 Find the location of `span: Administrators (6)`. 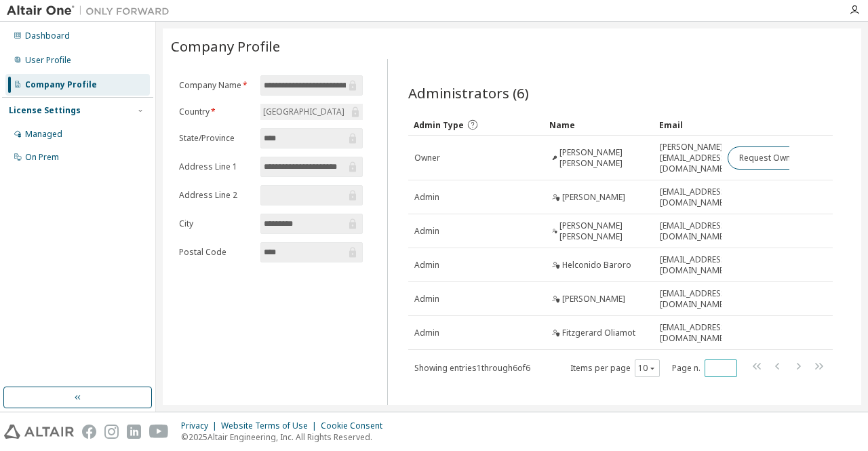

span: Administrators (6) is located at coordinates (468, 93).